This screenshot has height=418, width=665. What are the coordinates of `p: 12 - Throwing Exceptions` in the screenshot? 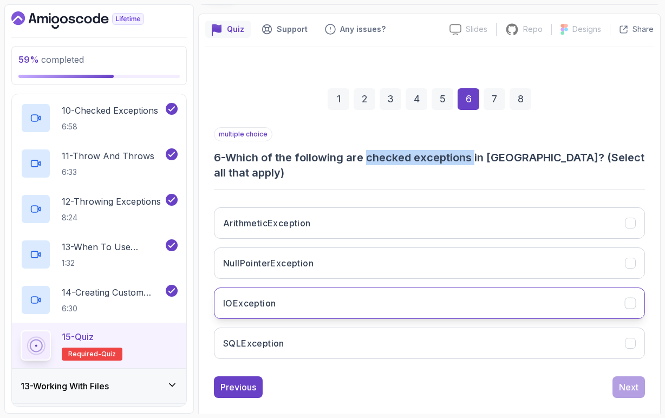 It's located at (111, 201).